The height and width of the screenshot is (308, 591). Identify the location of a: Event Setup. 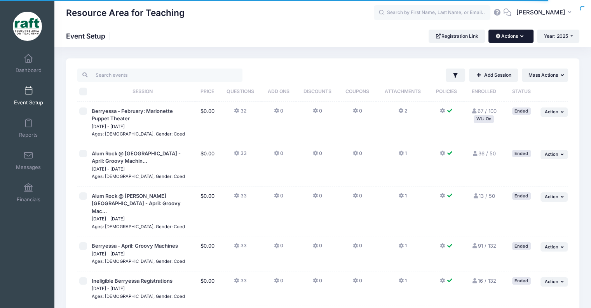
(28, 96).